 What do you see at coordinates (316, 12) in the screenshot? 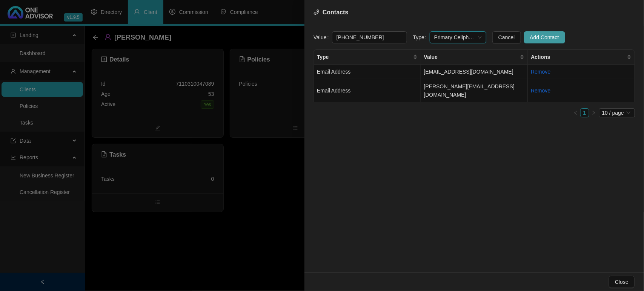
I see `span: phone` at bounding box center [316, 12].